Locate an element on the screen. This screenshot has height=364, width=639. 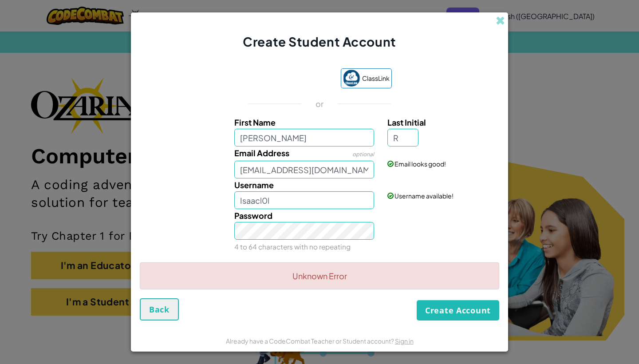
span: optional is located at coordinates (363, 154).